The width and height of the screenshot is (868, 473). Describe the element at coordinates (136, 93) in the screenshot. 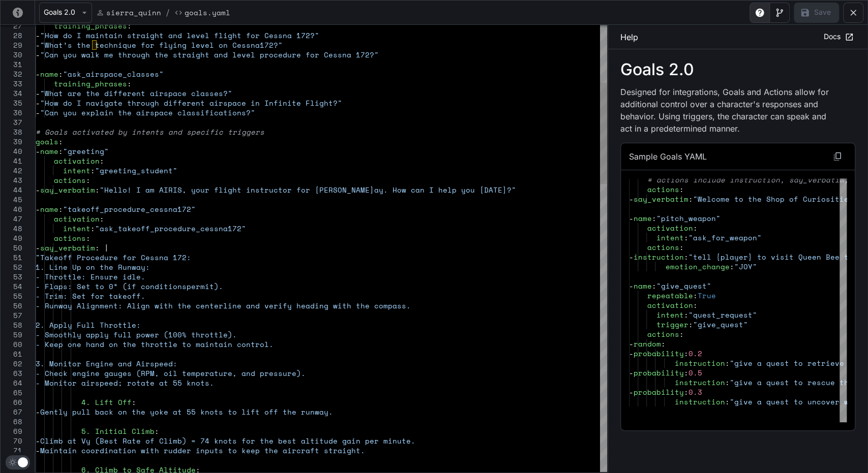

I see `span: "What are the different airspace classes?"` at that location.